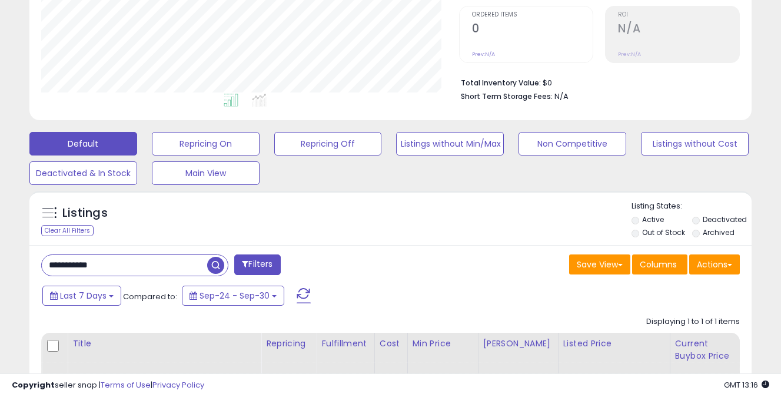 Image resolution: width=781 pixels, height=397 pixels. I want to click on label: Out of Stock, so click(664, 232).